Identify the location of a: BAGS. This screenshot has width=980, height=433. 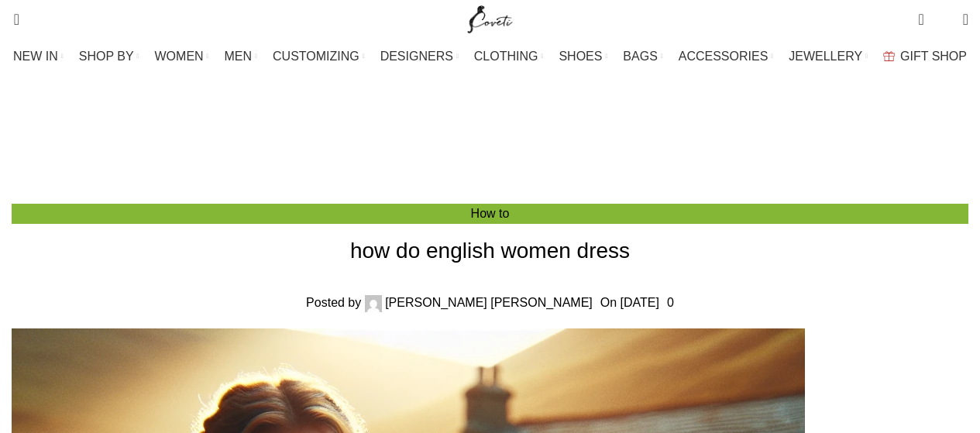
(642, 56).